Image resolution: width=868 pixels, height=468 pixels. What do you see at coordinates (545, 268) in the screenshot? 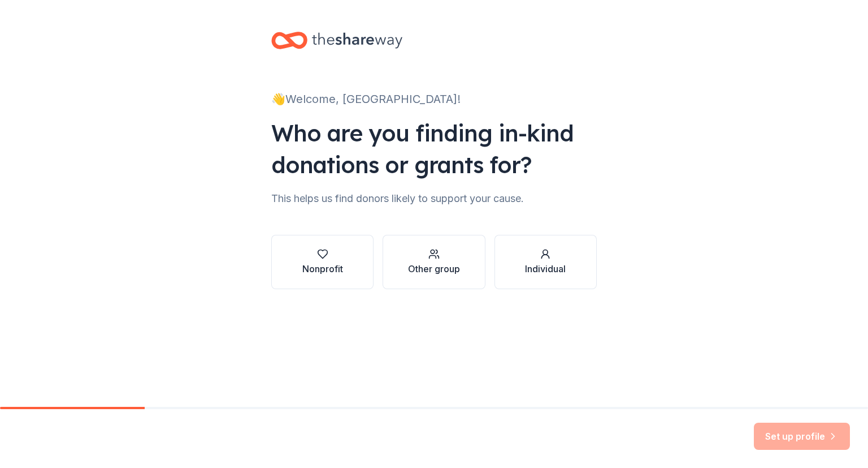
I see `div: Individual` at bounding box center [545, 268].